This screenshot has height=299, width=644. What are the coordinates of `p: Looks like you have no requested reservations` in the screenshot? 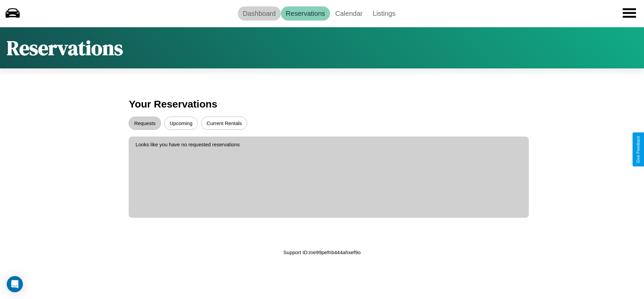 It's located at (328, 145).